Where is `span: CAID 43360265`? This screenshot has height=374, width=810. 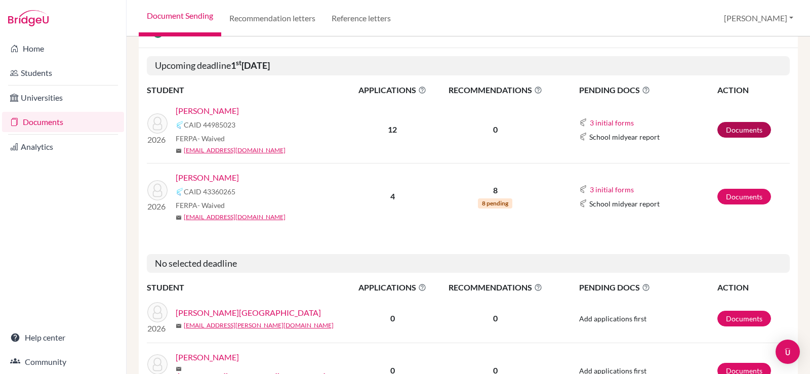 span: CAID 43360265 is located at coordinates (210, 191).